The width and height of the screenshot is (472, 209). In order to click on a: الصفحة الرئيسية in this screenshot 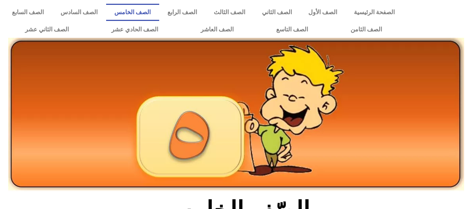, I will do `click(374, 12)`.